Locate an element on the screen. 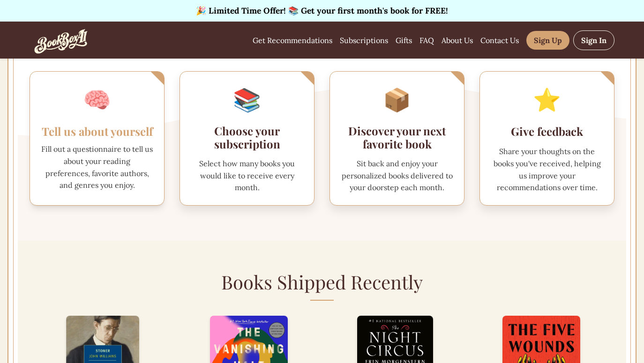 This screenshot has width=644, height=363. img: BookBoxAI Logo is located at coordinates (61, 40).